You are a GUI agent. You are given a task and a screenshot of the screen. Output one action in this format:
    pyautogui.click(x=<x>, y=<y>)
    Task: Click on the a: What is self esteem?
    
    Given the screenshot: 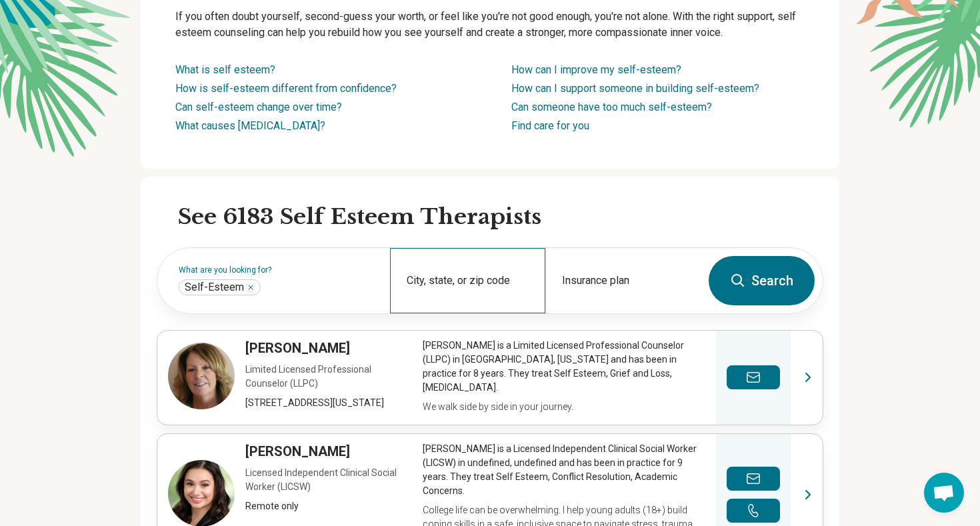 What is the action you would take?
    pyautogui.click(x=225, y=69)
    